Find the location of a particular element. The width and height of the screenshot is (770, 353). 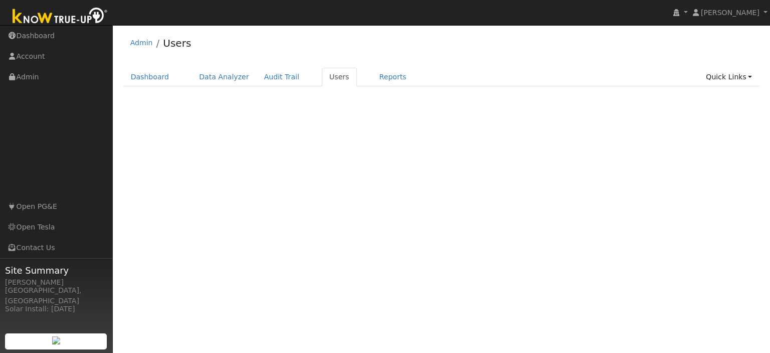

a: Data Analyzer is located at coordinates (224, 77).